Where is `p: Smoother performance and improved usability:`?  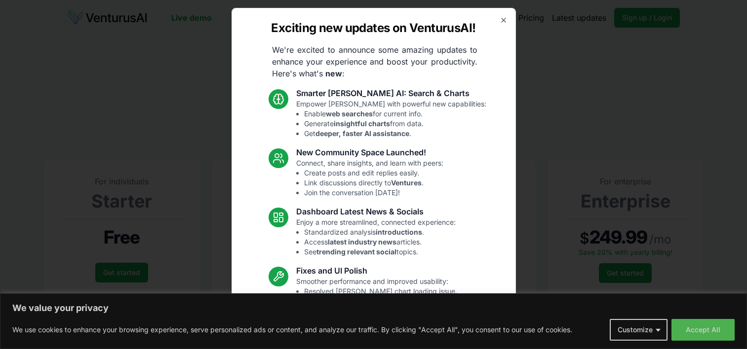
p: Smoother performance and improved usability: is located at coordinates (377, 297).